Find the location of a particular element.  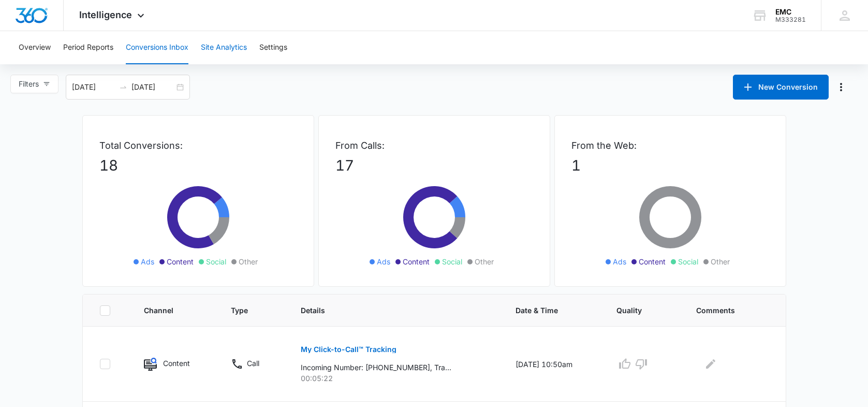

button: Edit Comments is located at coordinates (711, 364).